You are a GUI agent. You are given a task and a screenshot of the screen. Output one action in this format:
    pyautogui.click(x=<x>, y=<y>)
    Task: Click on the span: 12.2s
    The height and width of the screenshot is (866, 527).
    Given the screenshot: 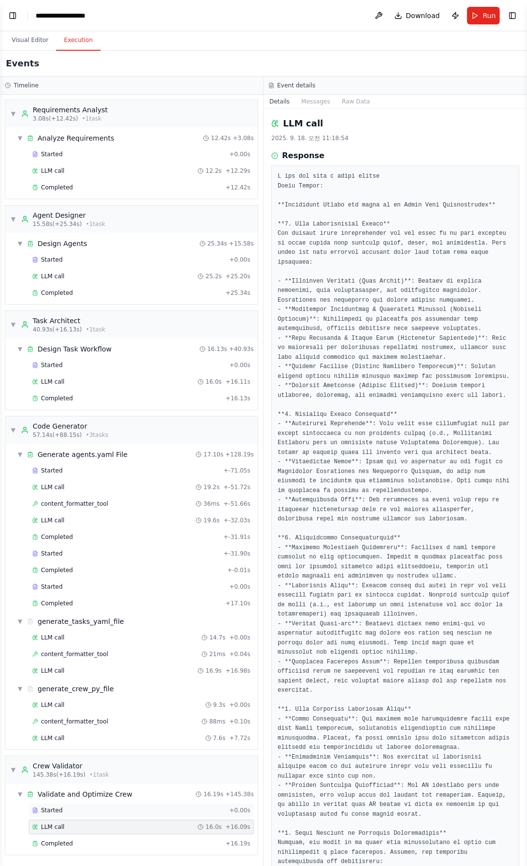 What is the action you would take?
    pyautogui.click(x=213, y=171)
    